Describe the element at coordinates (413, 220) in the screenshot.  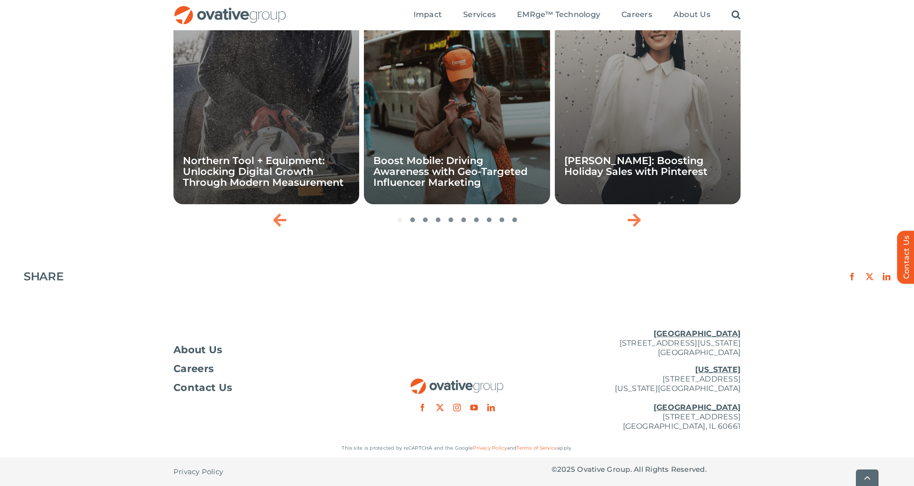
I see `span: Go to slide 2` at that location.